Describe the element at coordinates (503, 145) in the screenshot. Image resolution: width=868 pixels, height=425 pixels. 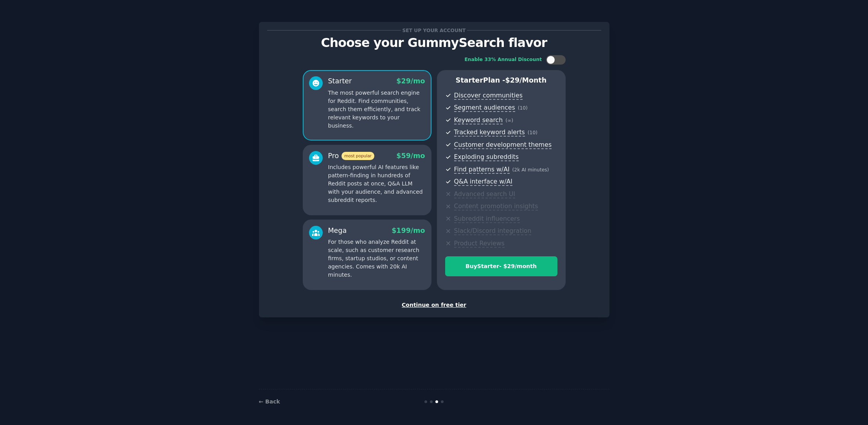
I see `span: Customer development themes` at that location.